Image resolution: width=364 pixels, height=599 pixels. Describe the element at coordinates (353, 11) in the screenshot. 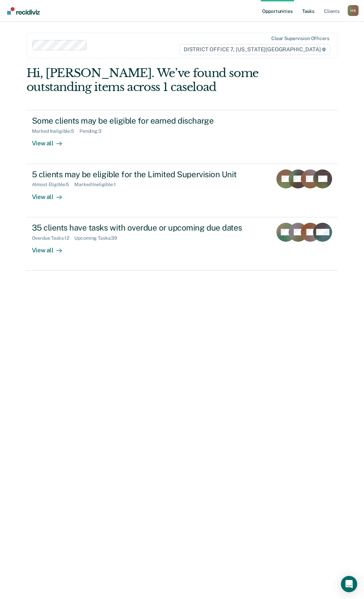

I see `div: H B` at that location.